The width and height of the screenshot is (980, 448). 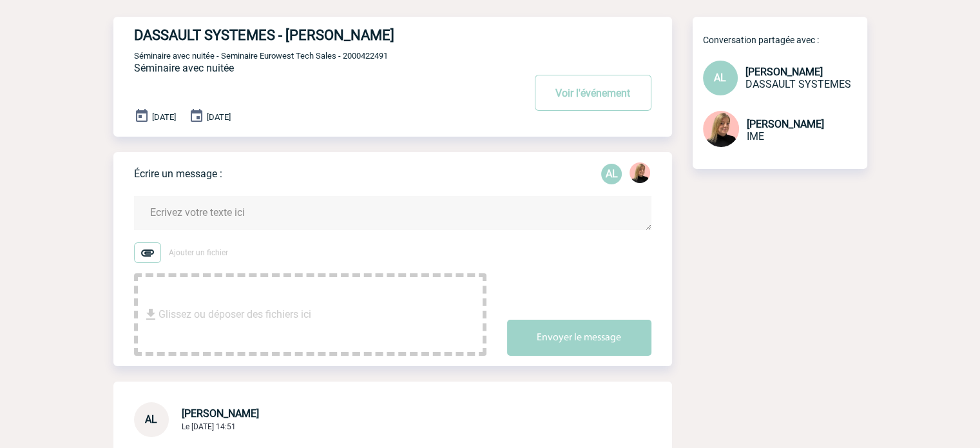 I want to click on img: file_download.svg, so click(x=151, y=315).